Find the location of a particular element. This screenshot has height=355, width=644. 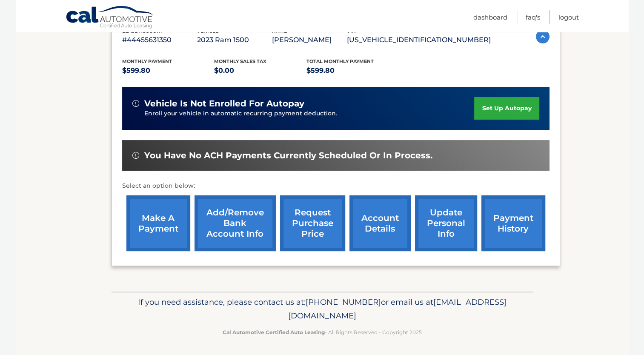

a: Dashboard is located at coordinates (490, 17).